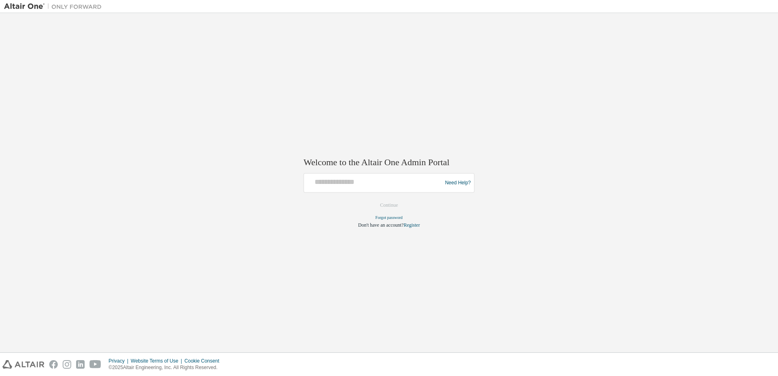  What do you see at coordinates (23, 364) in the screenshot?
I see `img: altair_logo.svg` at bounding box center [23, 364].